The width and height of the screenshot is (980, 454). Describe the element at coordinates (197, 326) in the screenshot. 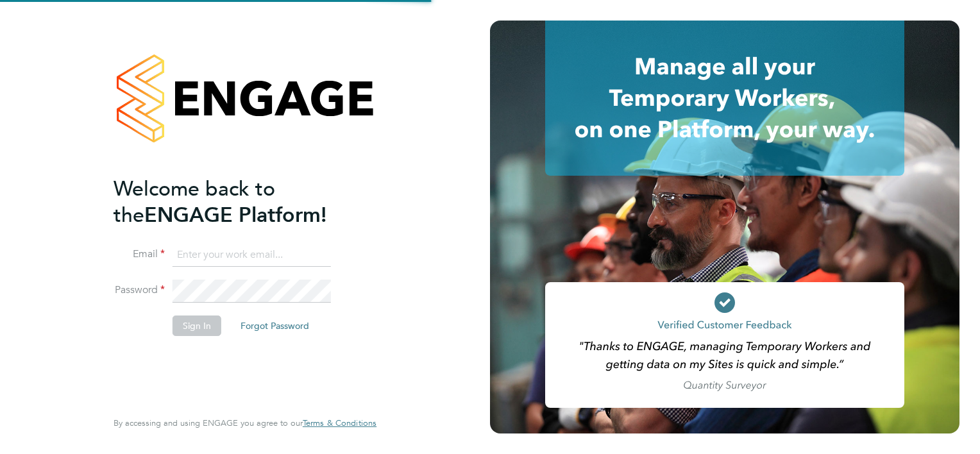

I see `button: Sign In` at that location.